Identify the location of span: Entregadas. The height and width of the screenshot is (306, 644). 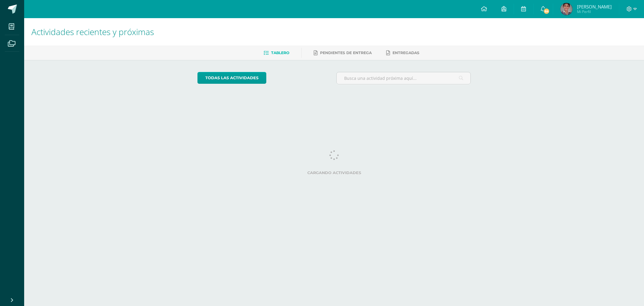
(406, 53).